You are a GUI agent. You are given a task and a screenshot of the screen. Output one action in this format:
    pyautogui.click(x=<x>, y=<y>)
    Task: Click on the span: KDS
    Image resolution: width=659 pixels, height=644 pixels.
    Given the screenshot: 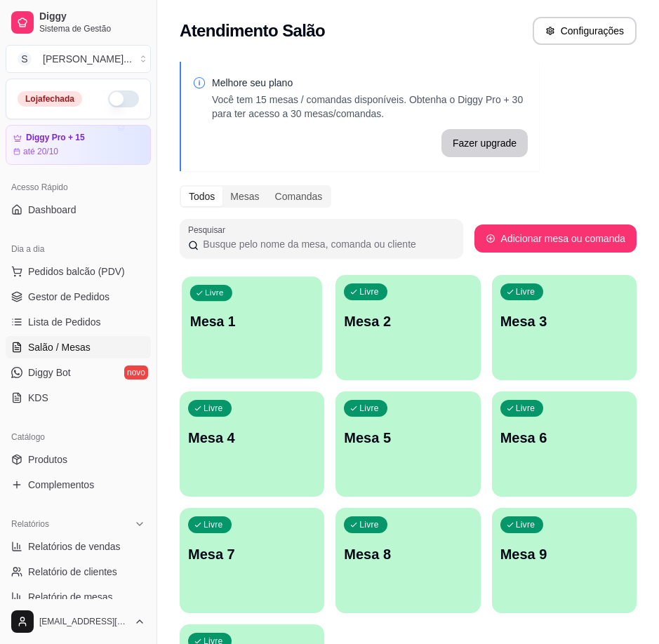 What is the action you would take?
    pyautogui.click(x=38, y=398)
    